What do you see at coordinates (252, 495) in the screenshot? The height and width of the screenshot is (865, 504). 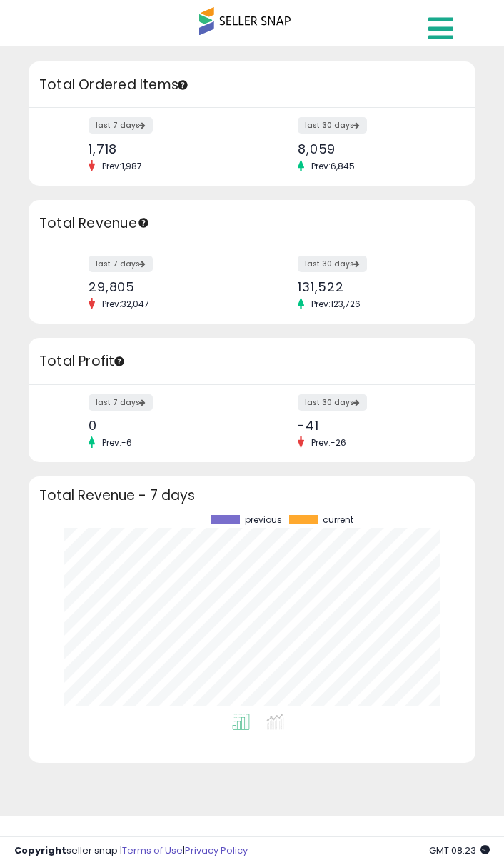 I see `h3: Total Revenue - 7 days` at bounding box center [252, 495].